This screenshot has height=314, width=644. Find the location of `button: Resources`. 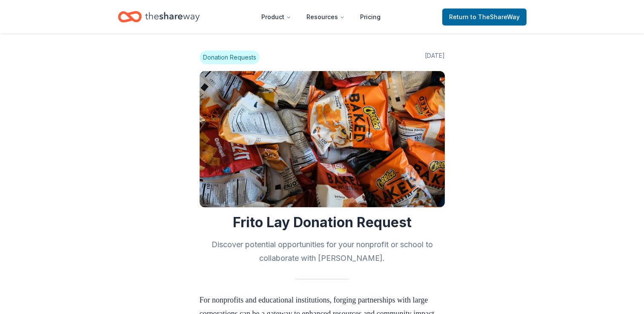

button: Resources is located at coordinates (325, 17).